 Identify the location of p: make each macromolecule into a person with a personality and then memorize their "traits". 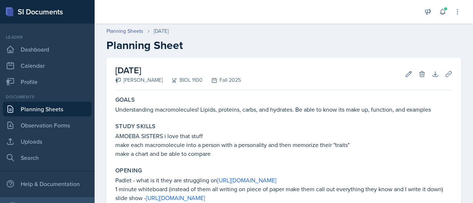
(284, 145).